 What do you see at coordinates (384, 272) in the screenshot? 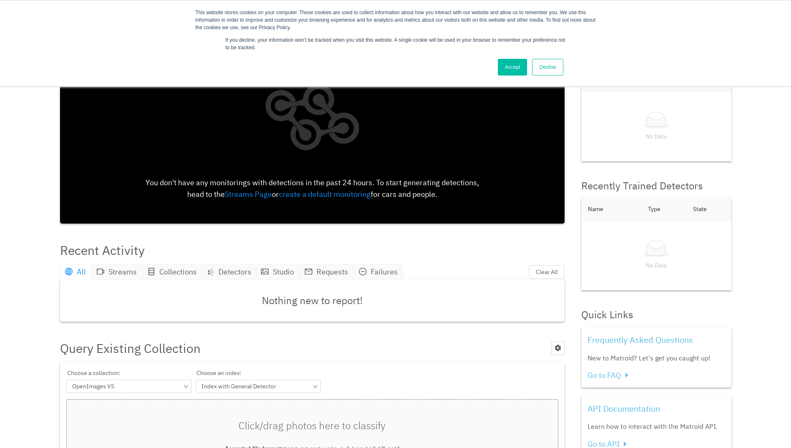
I see `span: Failures` at bounding box center [384, 272].